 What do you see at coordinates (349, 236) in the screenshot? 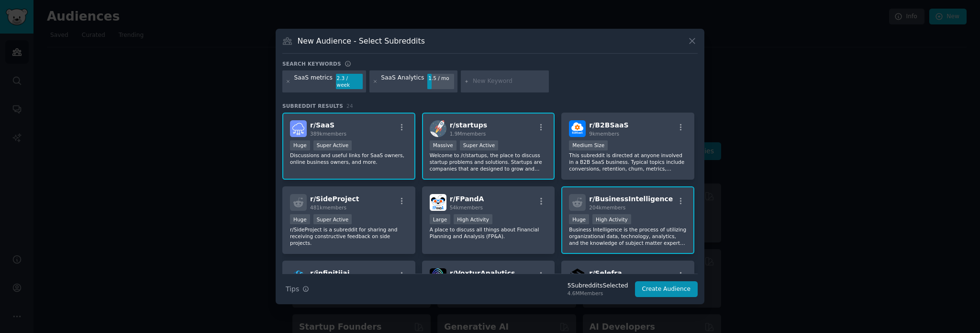
I see `p: r/SideProject is a subreddit for sharing and receiving constructive feedback on side projects.` at bounding box center [349, 236].